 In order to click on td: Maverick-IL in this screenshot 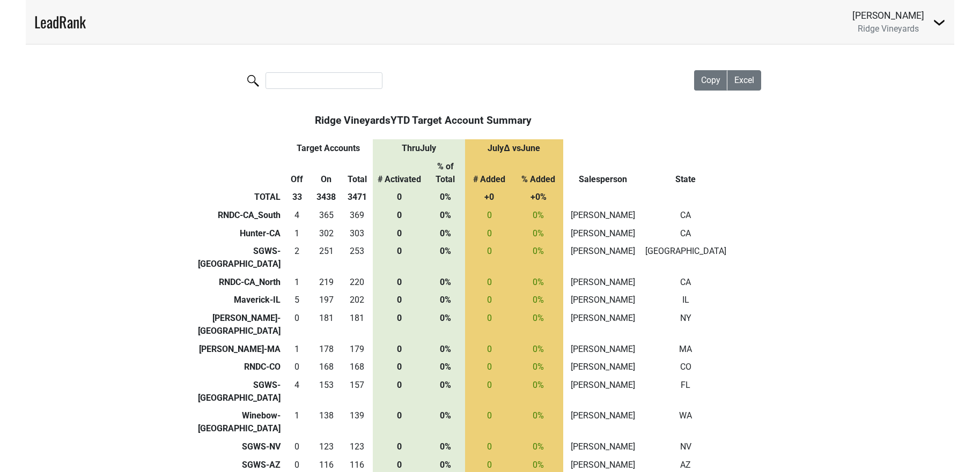, I will do `click(238, 300)`.